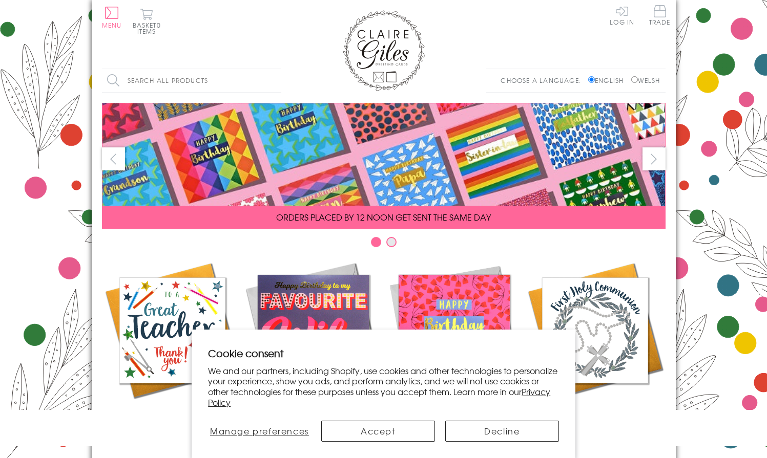 Image resolution: width=767 pixels, height=458 pixels. Describe the element at coordinates (543, 80) in the screenshot. I see `p: Choose a language:` at that location.